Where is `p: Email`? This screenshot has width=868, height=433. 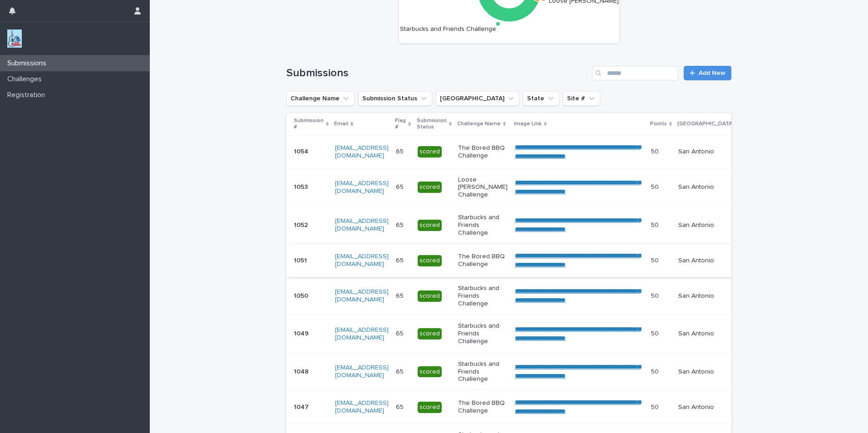 p: Email is located at coordinates (341, 124).